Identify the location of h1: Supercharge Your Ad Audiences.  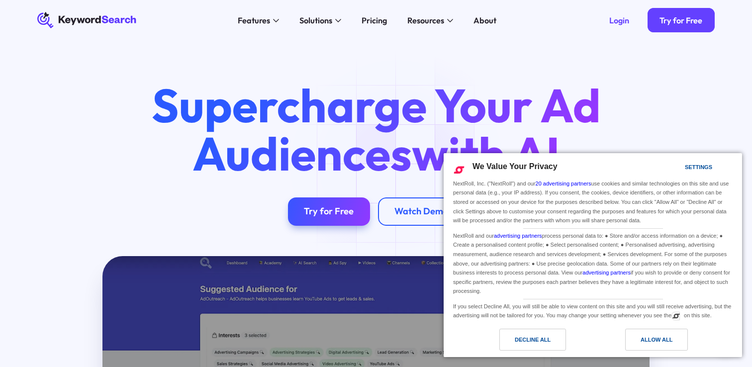
(376, 129).